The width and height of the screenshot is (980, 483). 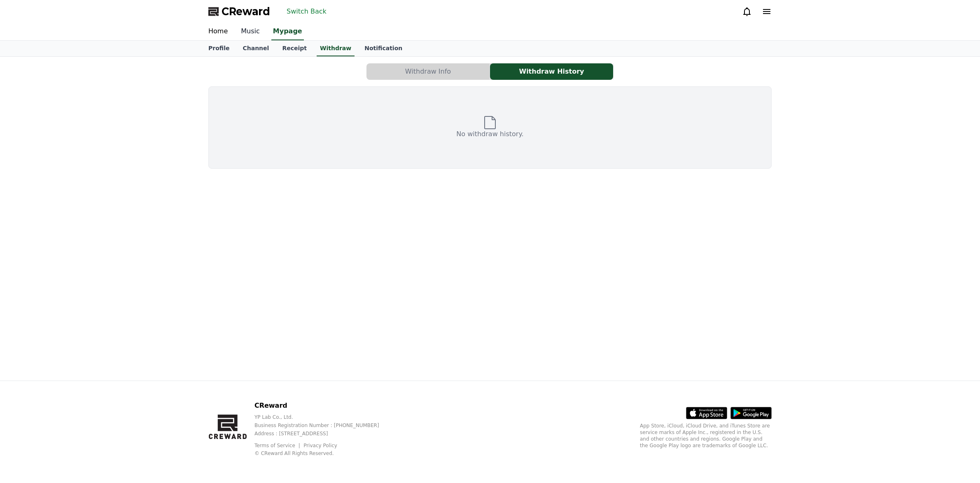 What do you see at coordinates (320, 446) in the screenshot?
I see `a: Privacy Policy` at bounding box center [320, 446].